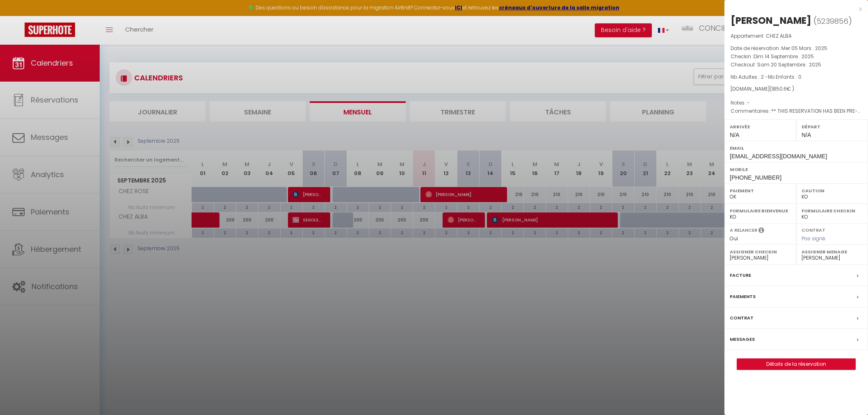  What do you see at coordinates (796, 49) in the screenshot?
I see `p: Date de réservation :` at bounding box center [796, 49].